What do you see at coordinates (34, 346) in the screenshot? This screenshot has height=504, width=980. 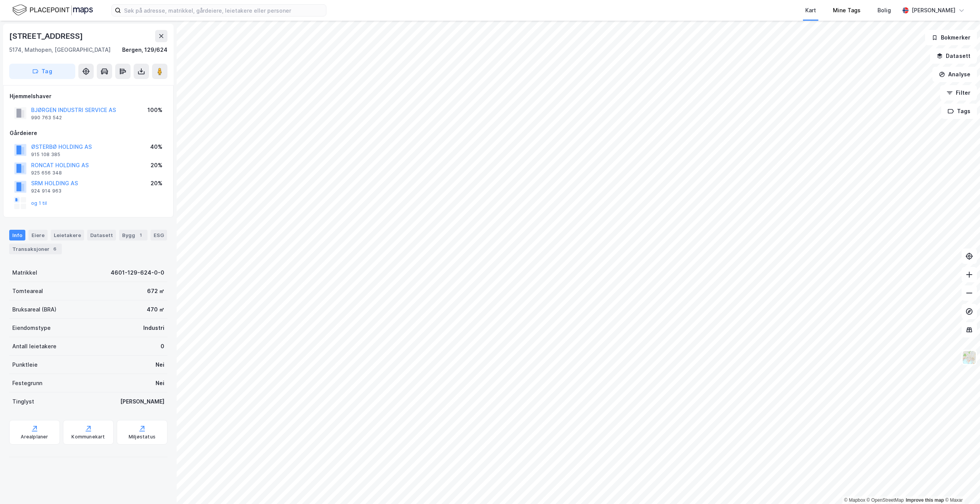 I see `div: Antall leietakere` at bounding box center [34, 346].